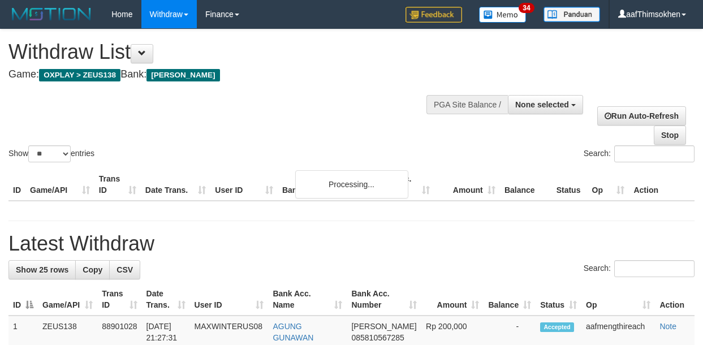 Image resolution: width=703 pixels, height=345 pixels. Describe the element at coordinates (351, 244) in the screenshot. I see `h1: Latest Withdraw` at that location.